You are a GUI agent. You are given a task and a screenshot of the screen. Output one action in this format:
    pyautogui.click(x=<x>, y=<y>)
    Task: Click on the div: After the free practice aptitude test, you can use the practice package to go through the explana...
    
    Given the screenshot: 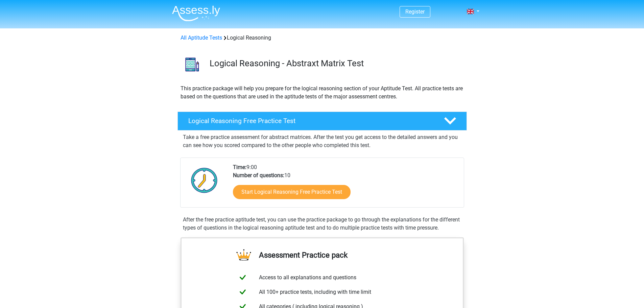 What is the action you would take?
    pyautogui.click(x=322, y=224)
    